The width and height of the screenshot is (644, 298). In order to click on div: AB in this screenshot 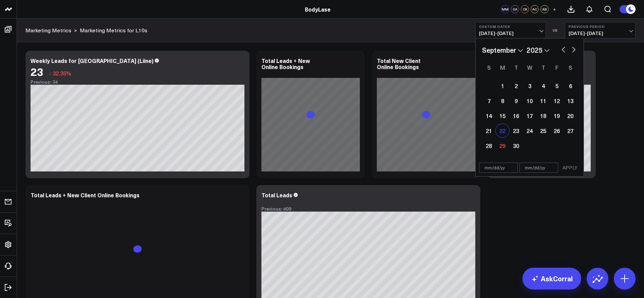, I will do `click(544, 9)`.